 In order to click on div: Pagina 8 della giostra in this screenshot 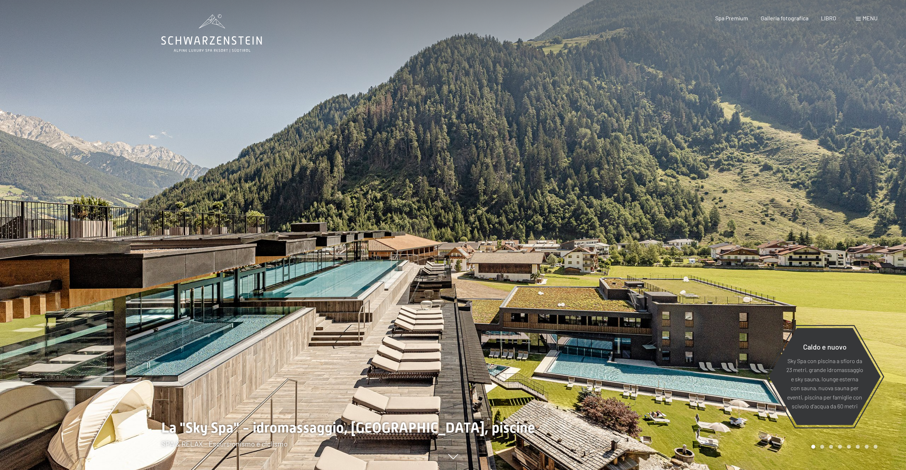, I will do `click(876, 446)`.